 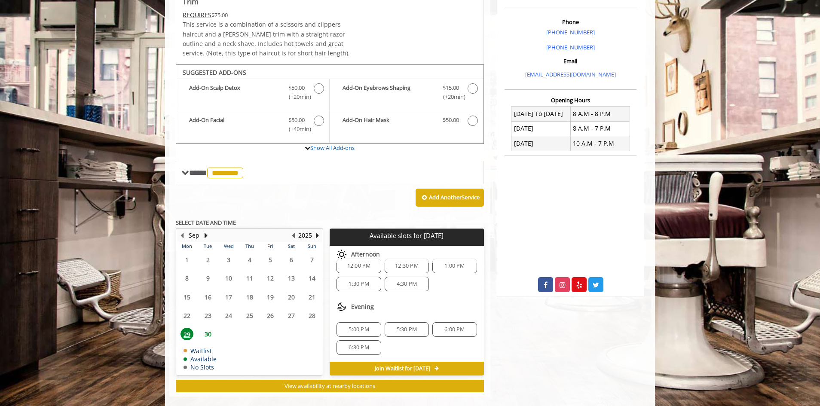 I want to click on td: Waitlist, so click(x=200, y=350).